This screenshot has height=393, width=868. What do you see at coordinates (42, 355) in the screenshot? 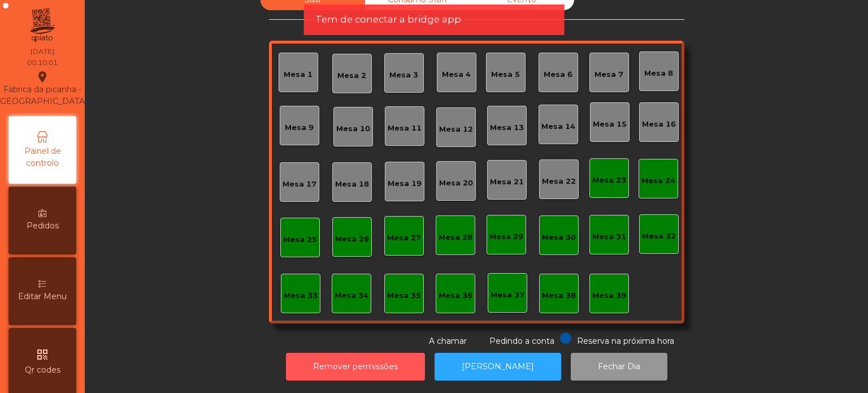
I see `i: qr_code` at bounding box center [42, 355].